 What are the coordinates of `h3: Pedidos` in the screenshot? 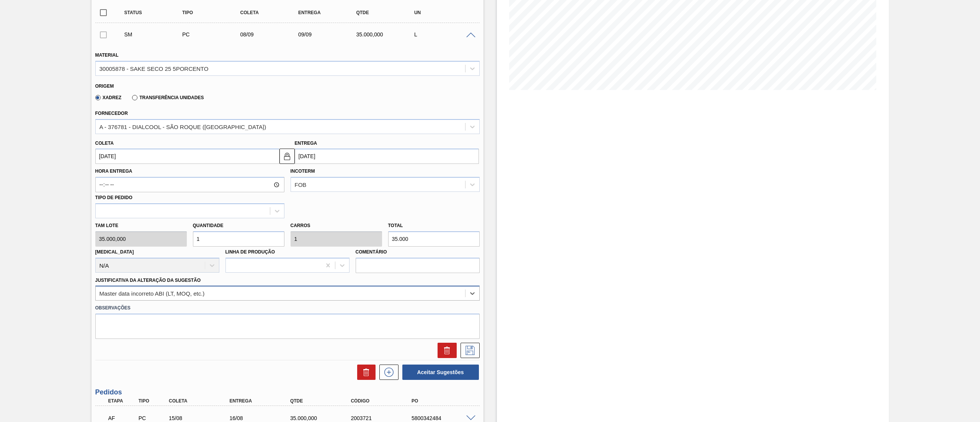 It's located at (288, 392).